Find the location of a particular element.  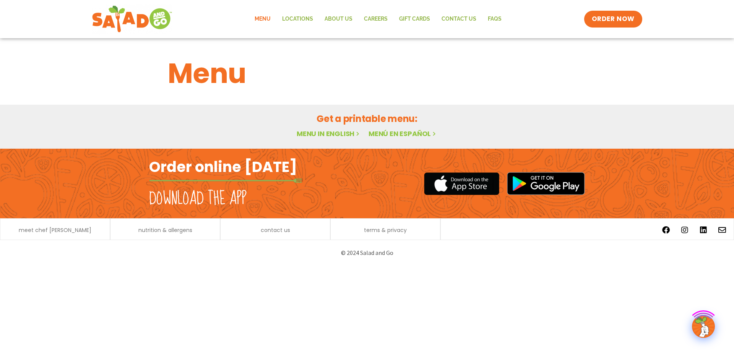

img: google_play is located at coordinates (546, 183).